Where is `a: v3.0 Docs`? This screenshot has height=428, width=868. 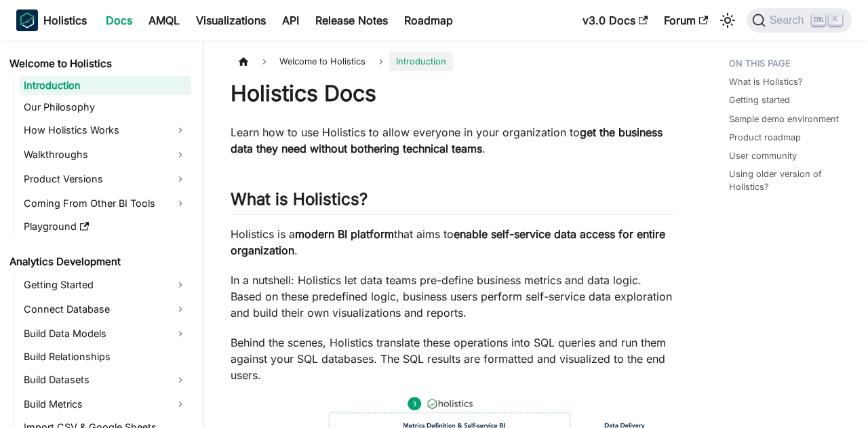
a: v3.0 Docs is located at coordinates (615, 21).